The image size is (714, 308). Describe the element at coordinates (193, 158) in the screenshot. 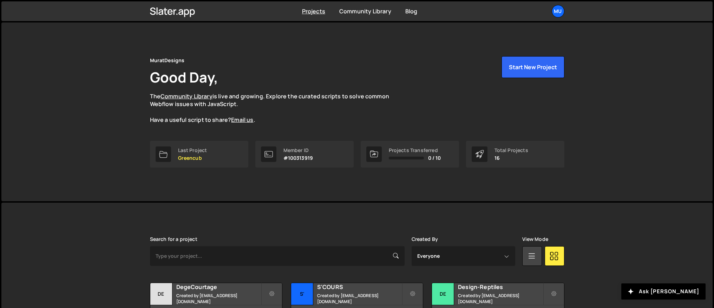

I see `p: Greencub` at that location.